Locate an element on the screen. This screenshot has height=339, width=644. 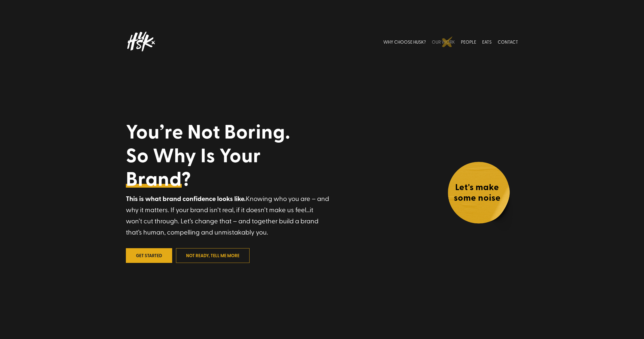
a: Brand is located at coordinates (154, 178).